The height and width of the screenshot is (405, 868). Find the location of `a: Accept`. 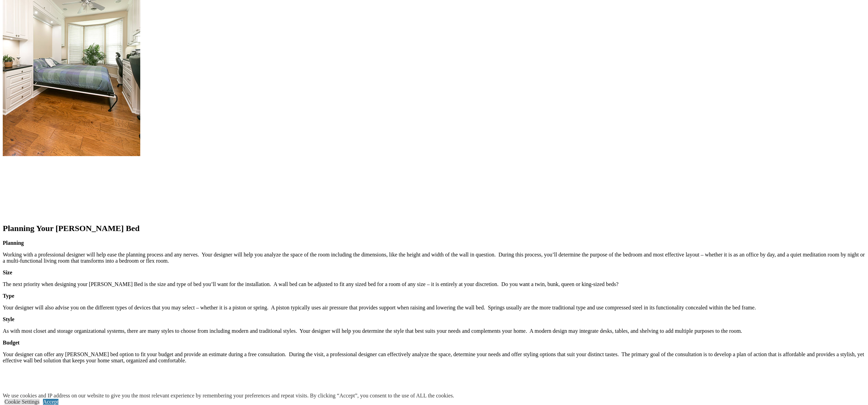

a: Accept is located at coordinates (50, 401).